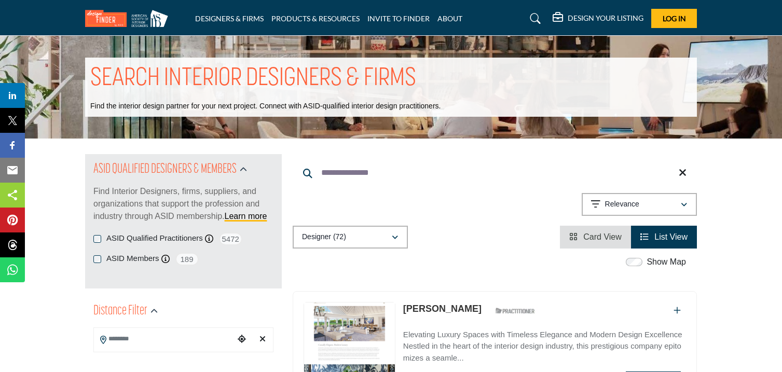 The width and height of the screenshot is (782, 372). Describe the element at coordinates (97, 239) in the screenshot. I see `input: ASID Qualified Practitioners checkbox` at that location.